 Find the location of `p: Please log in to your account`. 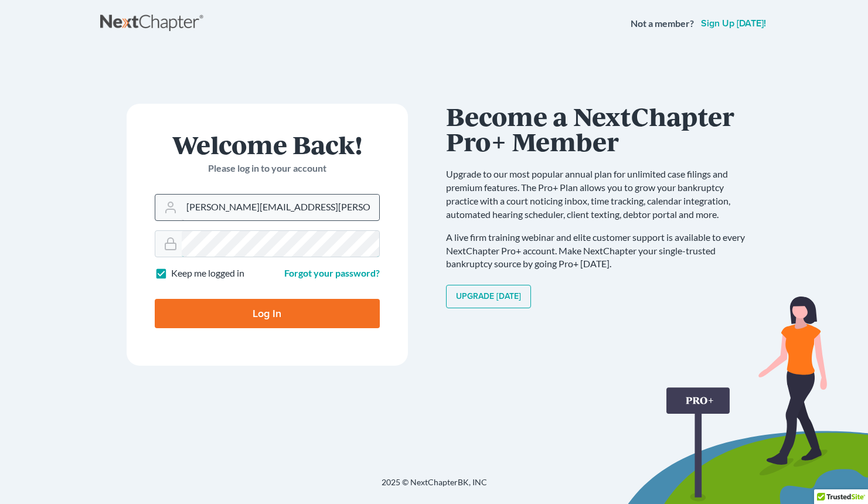

p: Please log in to your account is located at coordinates (268, 168).